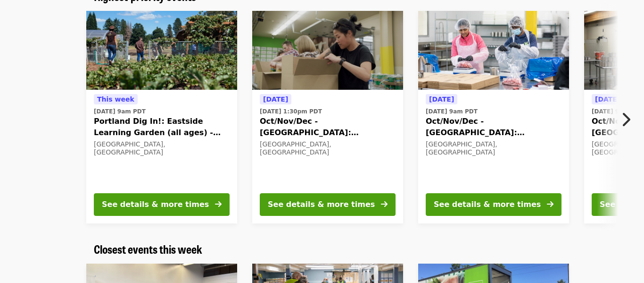 The height and width of the screenshot is (283, 644). Describe the element at coordinates (628, 119) in the screenshot. I see `button: Next item` at that location.